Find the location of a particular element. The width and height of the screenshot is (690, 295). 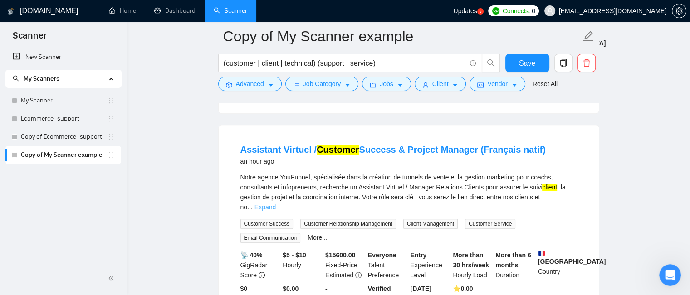

div: Hourly Load is located at coordinates (472, 265).